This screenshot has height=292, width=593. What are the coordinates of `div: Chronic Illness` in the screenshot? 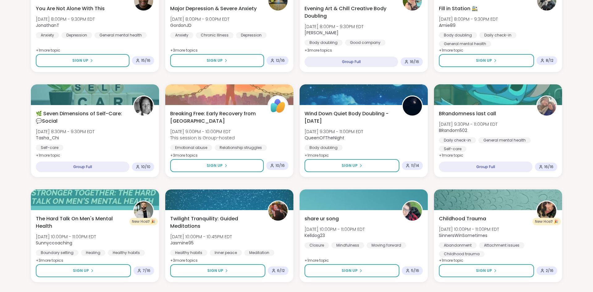 It's located at (215, 35).